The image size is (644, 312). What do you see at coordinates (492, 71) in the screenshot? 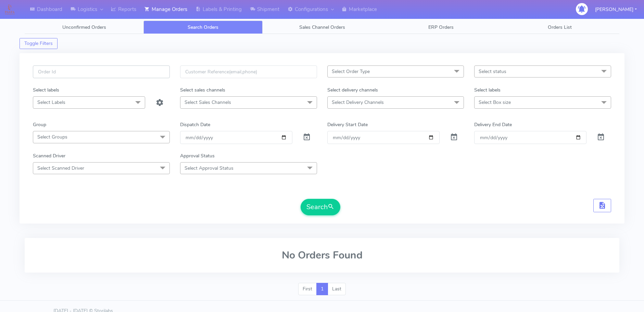
I see `span: Select status` at bounding box center [492, 71].